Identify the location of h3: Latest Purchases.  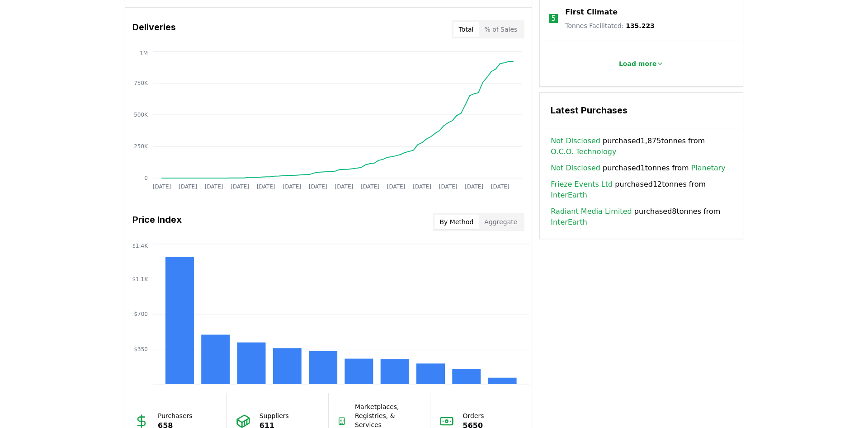
(641, 110).